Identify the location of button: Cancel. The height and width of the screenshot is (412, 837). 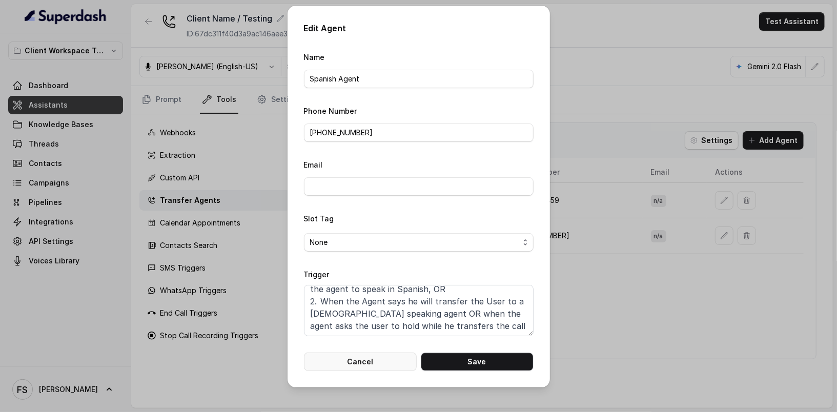
(360, 362).